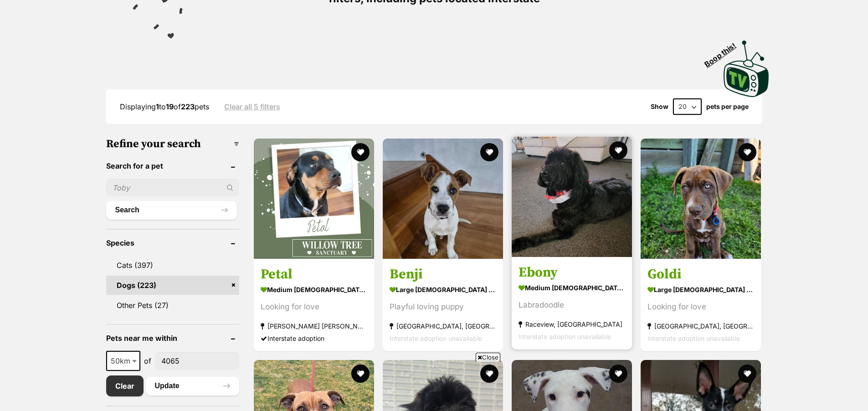  What do you see at coordinates (173, 188) in the screenshot?
I see `input: Toby` at bounding box center [173, 188].